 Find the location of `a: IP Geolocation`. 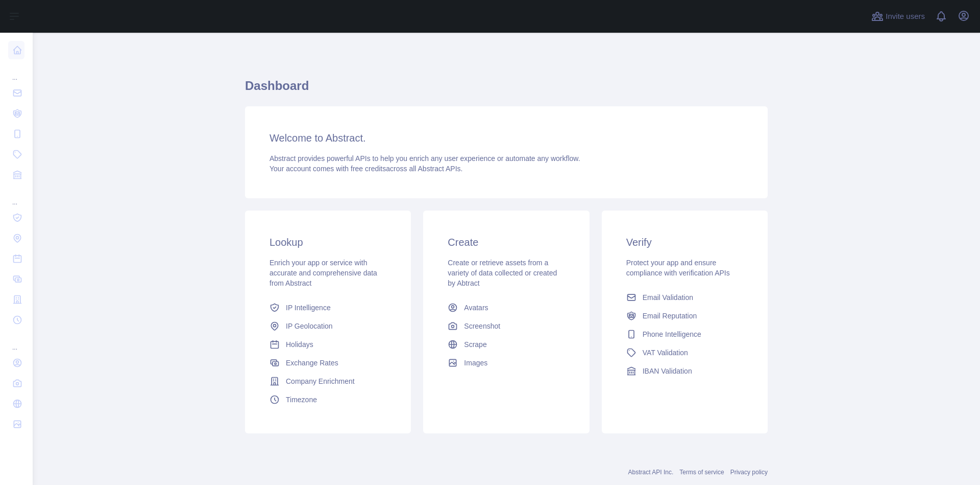

a: IP Geolocation is located at coordinates (328, 326).